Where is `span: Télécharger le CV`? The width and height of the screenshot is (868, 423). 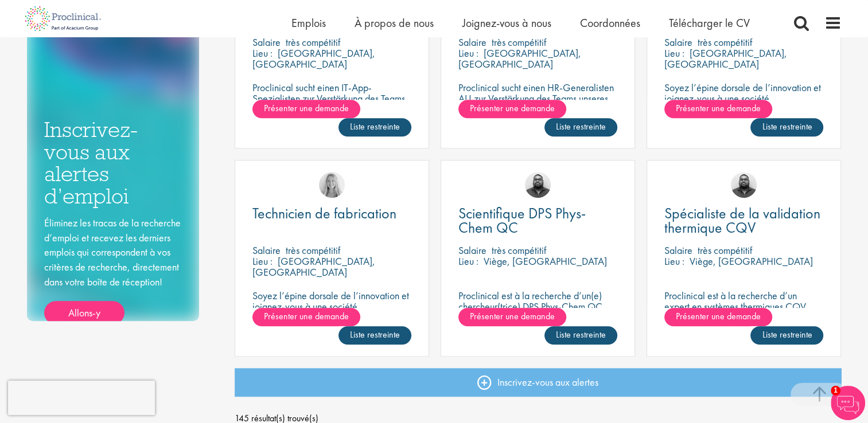 span: Télécharger le CV is located at coordinates (709, 23).